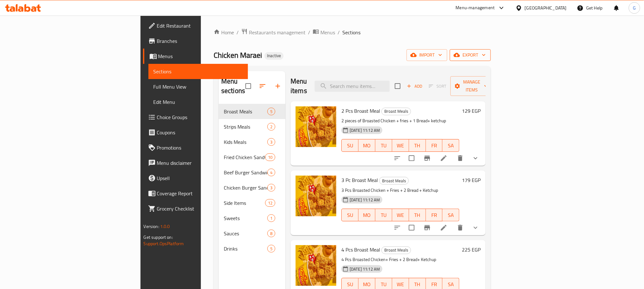 This screenshot has width=644, height=289. Describe the element at coordinates (472, 86) in the screenshot. I see `button: Manage items` at that location.